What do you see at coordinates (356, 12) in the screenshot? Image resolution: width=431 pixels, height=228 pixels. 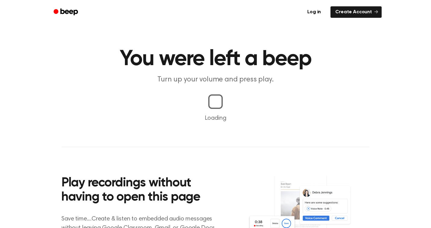 I see `a: Create Account` at bounding box center [356, 12].